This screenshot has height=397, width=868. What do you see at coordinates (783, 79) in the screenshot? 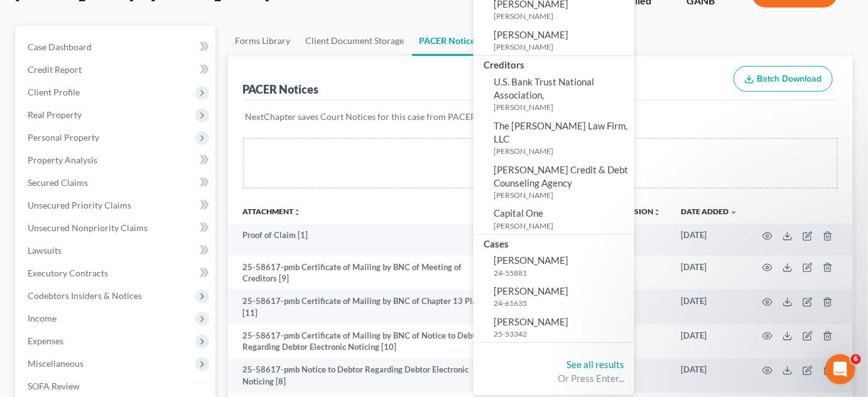
I see `button: Batch Download` at bounding box center [783, 79].